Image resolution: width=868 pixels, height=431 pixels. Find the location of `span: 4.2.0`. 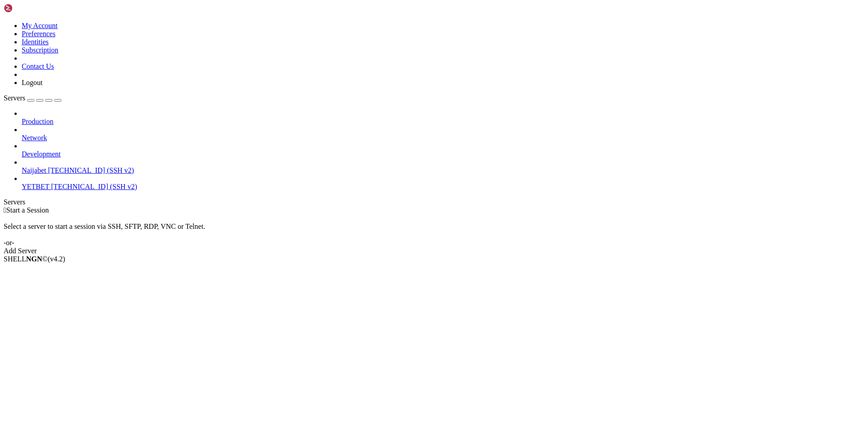

span: 4.2.0 is located at coordinates (56, 259).